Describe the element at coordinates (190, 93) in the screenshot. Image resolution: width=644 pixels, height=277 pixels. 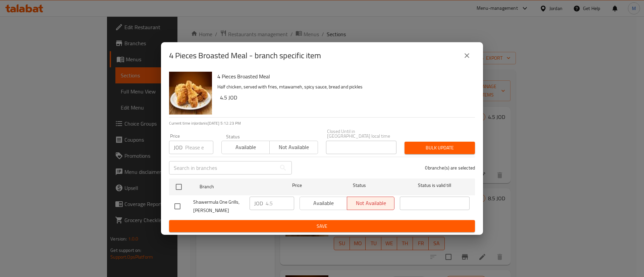
I see `img: 4 Pieces Broasted Meal` at that location.